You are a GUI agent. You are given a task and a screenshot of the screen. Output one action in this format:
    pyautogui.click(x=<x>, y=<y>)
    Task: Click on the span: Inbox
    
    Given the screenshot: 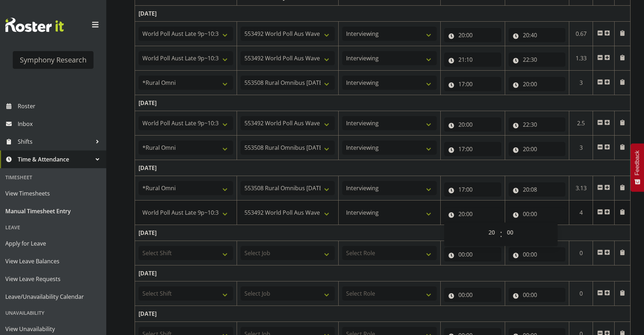 What is the action you would take?
    pyautogui.click(x=60, y=123)
    